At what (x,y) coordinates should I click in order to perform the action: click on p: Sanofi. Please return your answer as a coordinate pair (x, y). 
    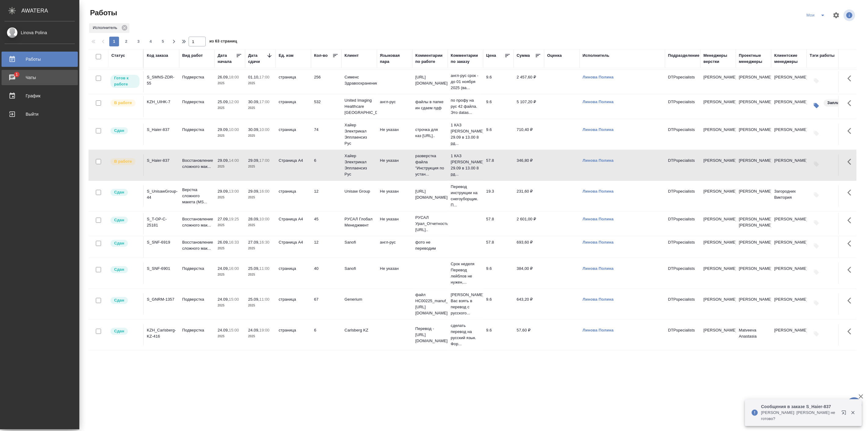
    Looking at the image, I should click on (359, 242).